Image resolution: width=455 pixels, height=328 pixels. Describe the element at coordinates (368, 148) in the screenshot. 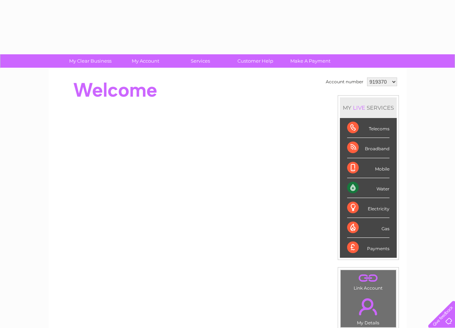

I see `div: Broadband` at that location.